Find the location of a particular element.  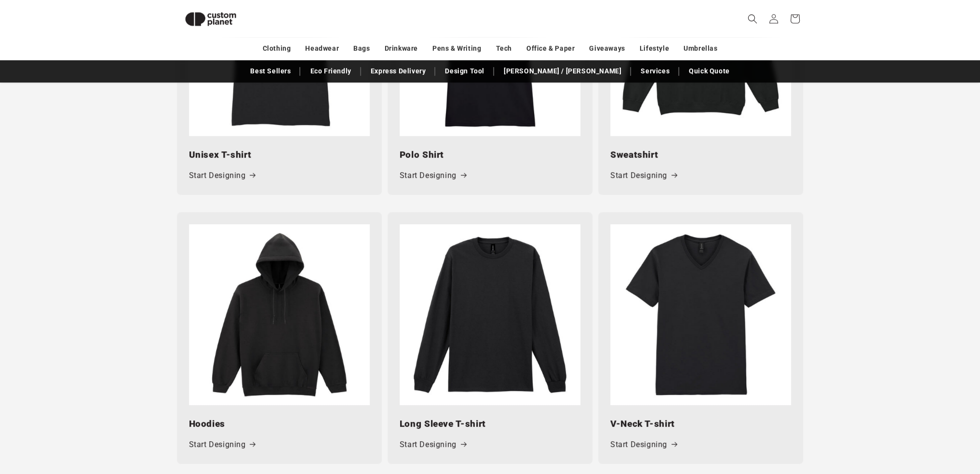

a: Services is located at coordinates (655, 71).